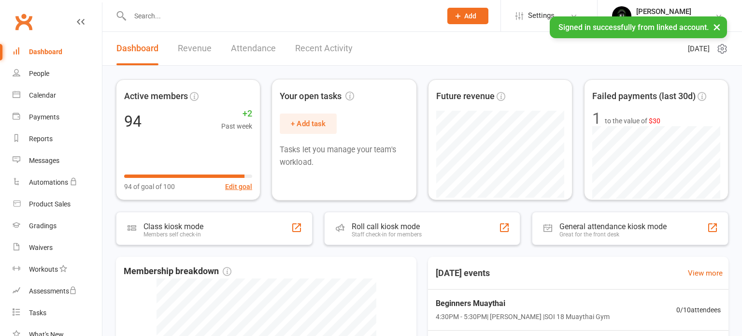  I want to click on a: Clubworx, so click(24, 22).